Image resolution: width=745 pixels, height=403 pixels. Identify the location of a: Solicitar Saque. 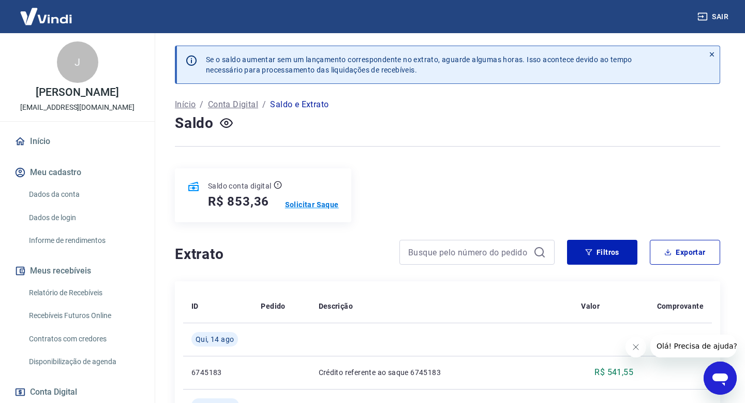
(312, 204).